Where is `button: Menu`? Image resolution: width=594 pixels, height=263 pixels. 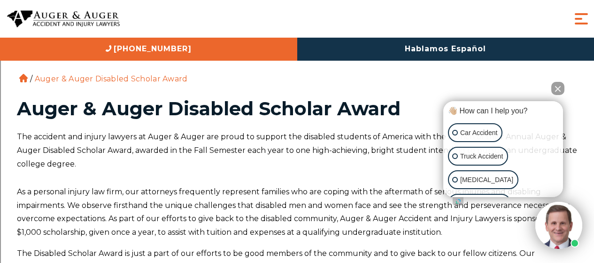
button: Menu is located at coordinates (581, 19).